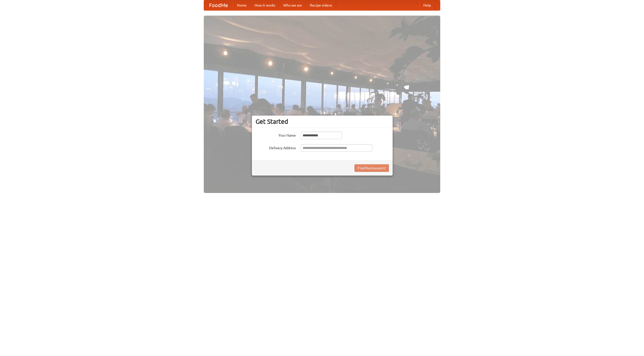 The image size is (644, 356). What do you see at coordinates (322, 122) in the screenshot?
I see `h3: Get Started` at bounding box center [322, 122].